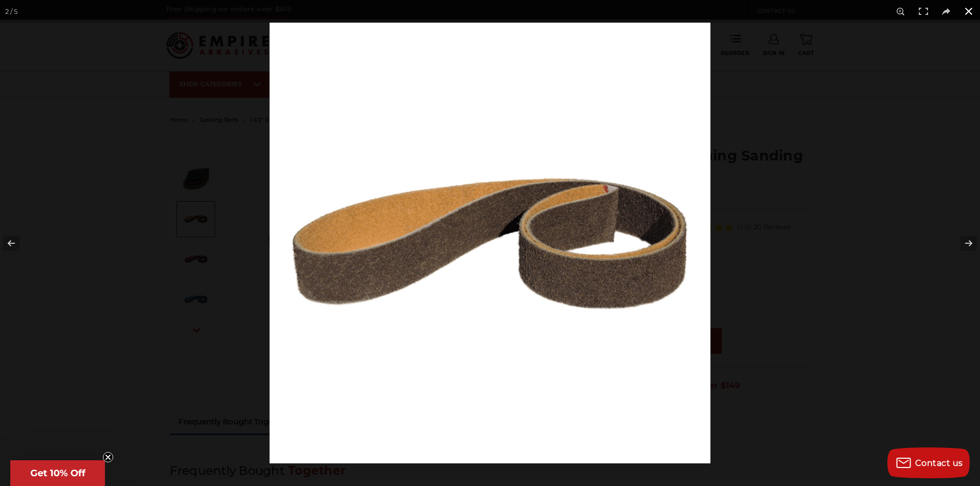  What do you see at coordinates (108, 457) in the screenshot?
I see `button: Close teaser` at bounding box center [108, 457].